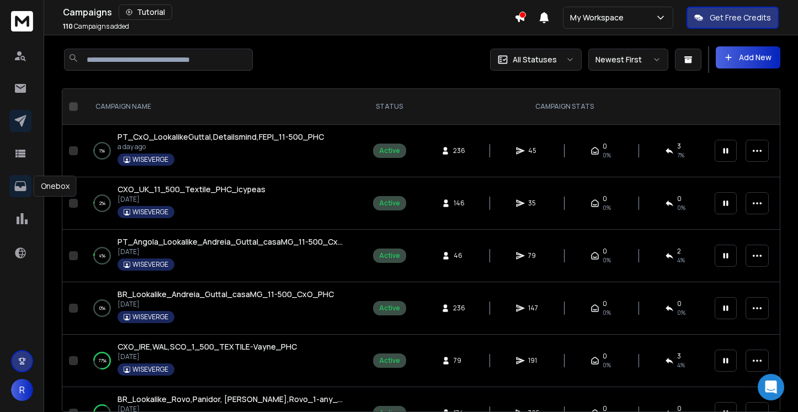 The width and height of the screenshot is (798, 412). Describe the element at coordinates (564, 107) in the screenshot. I see `th: CAMPAIGN STATS` at that location.